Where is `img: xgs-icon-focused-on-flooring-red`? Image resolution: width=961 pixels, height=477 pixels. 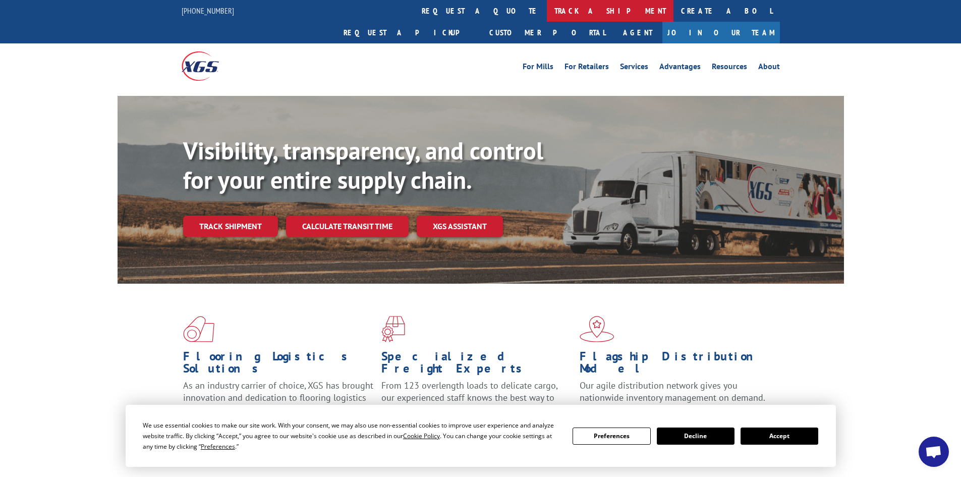 img: xgs-icon-focused-on-flooring-red is located at coordinates (393, 329).